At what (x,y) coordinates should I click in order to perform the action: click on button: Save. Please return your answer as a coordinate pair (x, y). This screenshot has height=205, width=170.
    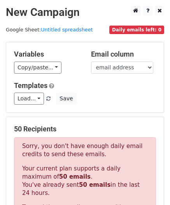
    Looking at the image, I should click on (66, 99).